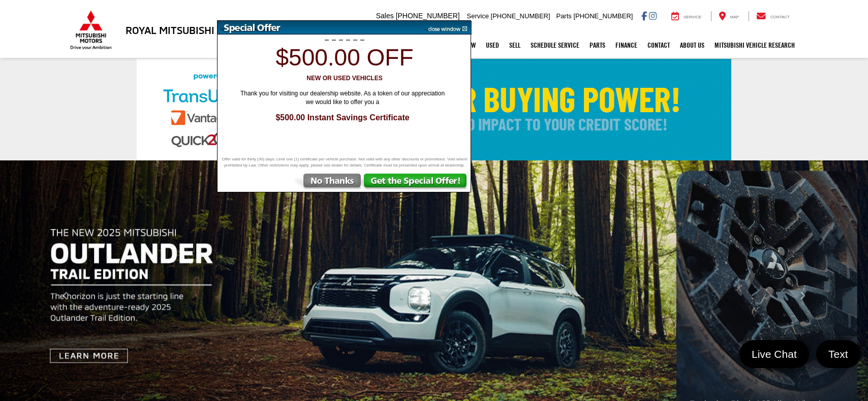  Describe the element at coordinates (692, 45) in the screenshot. I see `a: About Us` at that location.